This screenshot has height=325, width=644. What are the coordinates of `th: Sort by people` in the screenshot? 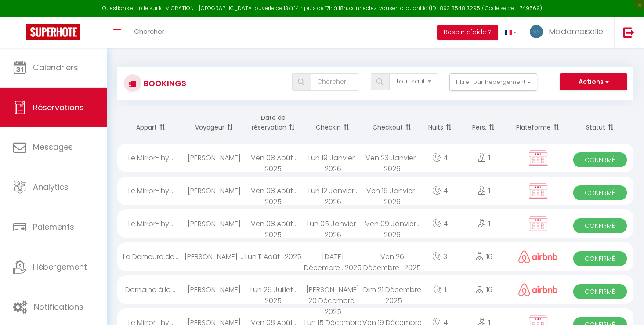 It's located at (484, 123).